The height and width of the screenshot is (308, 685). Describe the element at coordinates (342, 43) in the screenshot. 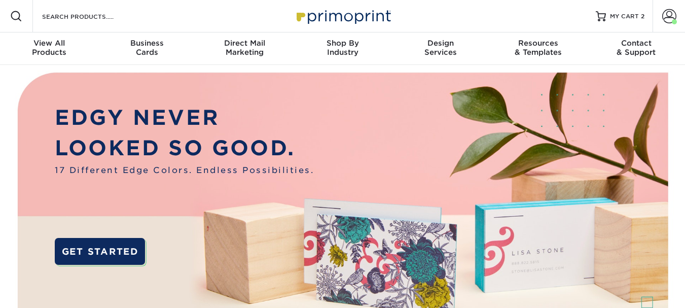

I see `span: Shop By` at that location.